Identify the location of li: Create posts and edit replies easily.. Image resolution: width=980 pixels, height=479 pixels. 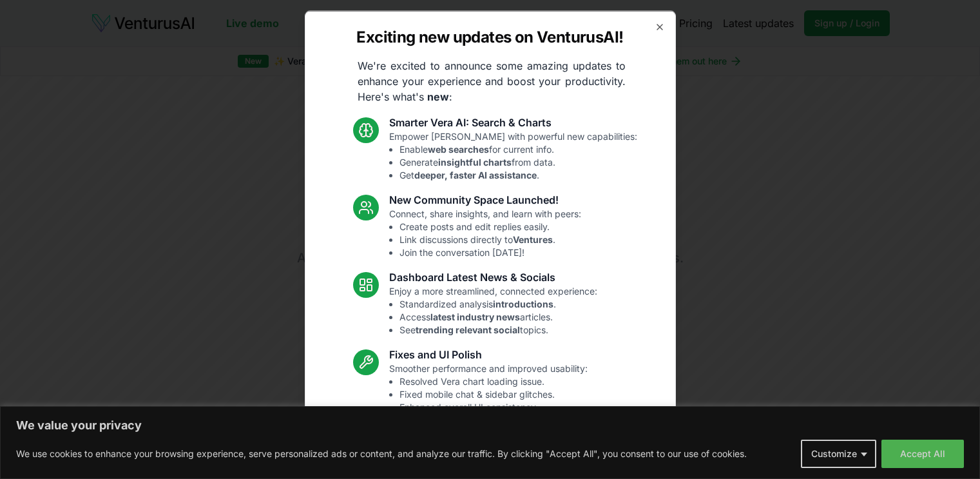
(490, 226).